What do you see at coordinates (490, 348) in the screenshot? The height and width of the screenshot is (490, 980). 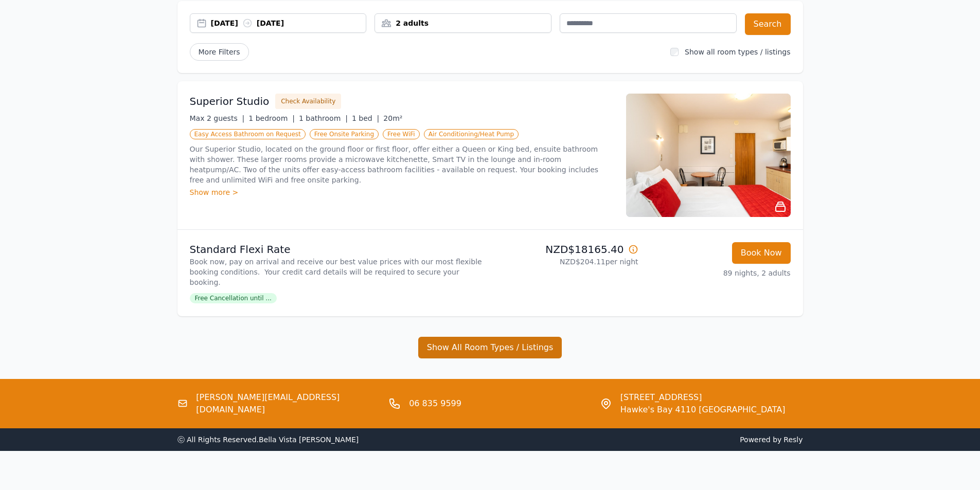 I see `button: Show All Room Types / Listings` at bounding box center [490, 348].